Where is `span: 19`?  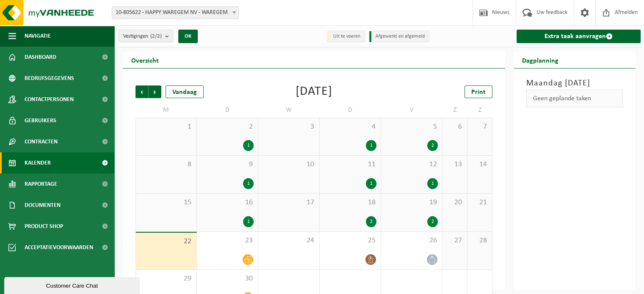 span: 19 is located at coordinates (412, 203).